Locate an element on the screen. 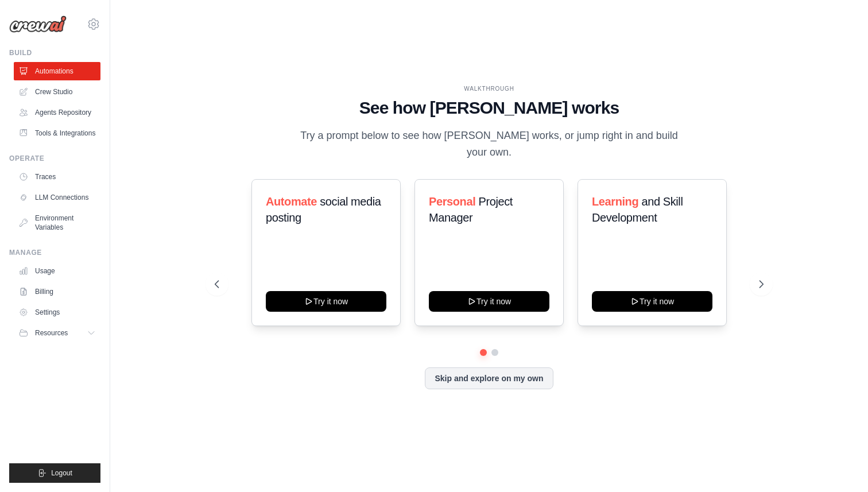 The image size is (868, 492). span: Resources is located at coordinates (51, 333).